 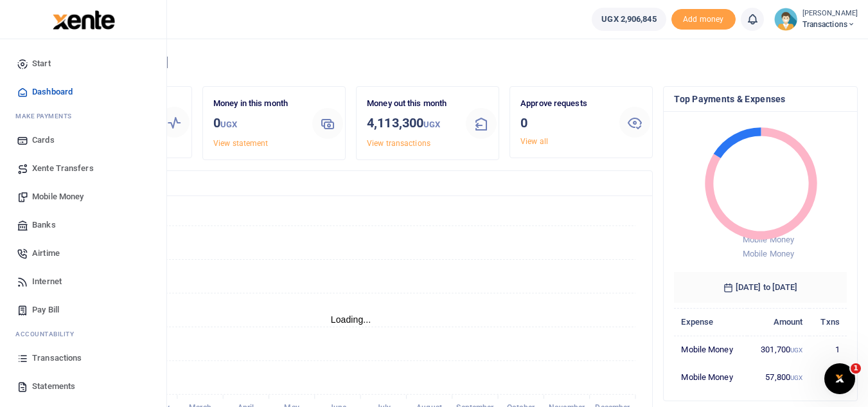 I want to click on span: Dashboard, so click(x=52, y=92).